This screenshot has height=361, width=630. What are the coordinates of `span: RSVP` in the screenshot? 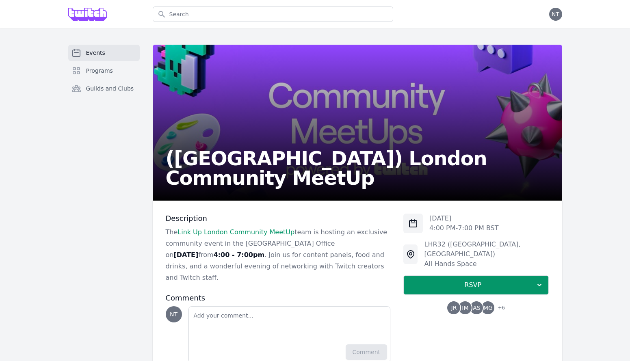 It's located at (473, 285).